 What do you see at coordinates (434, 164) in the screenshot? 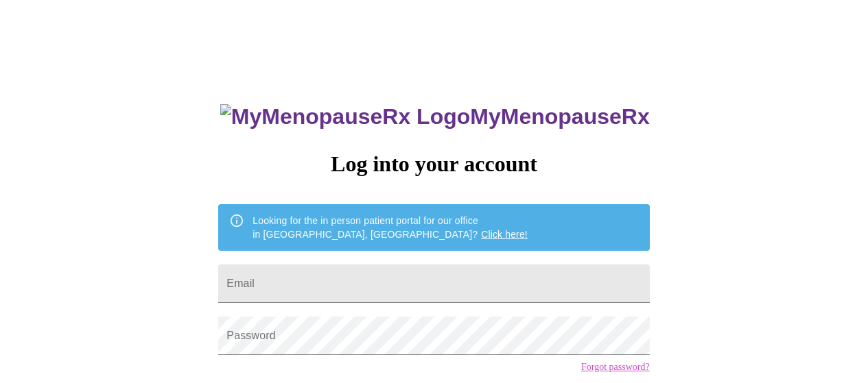
I see `h3: Log into your account` at bounding box center [434, 164].